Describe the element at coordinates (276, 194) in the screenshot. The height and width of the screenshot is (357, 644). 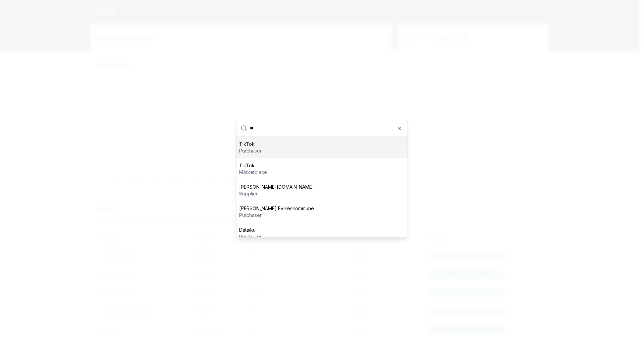
I see `p: supplier` at that location.